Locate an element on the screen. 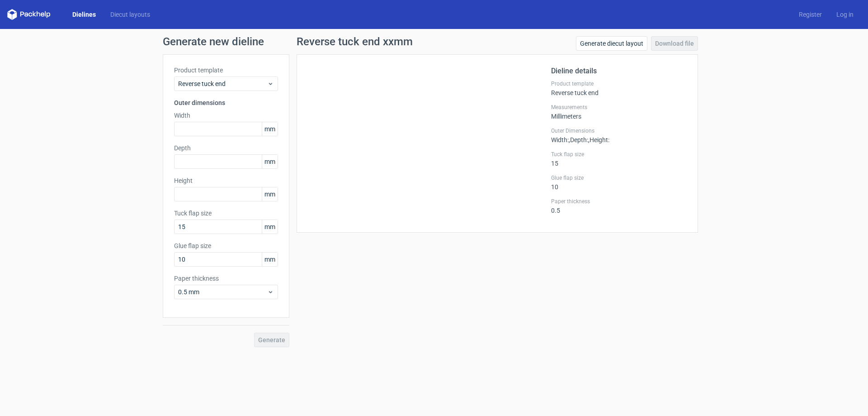 The height and width of the screenshot is (416, 868). a: Dielines is located at coordinates (84, 14).